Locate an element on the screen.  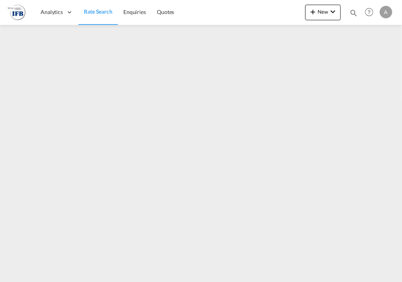
md-icon: icon-chevron-down is located at coordinates (333, 12).